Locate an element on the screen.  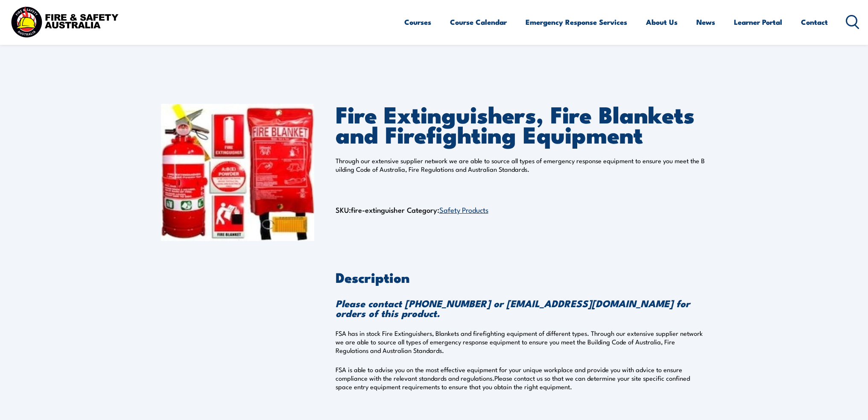
a: Course Calendar is located at coordinates (478, 22).